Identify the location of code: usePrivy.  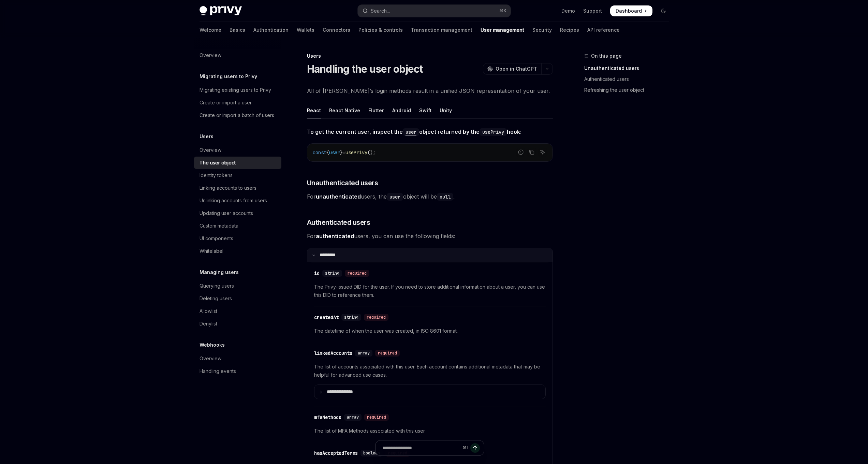
(493, 132).